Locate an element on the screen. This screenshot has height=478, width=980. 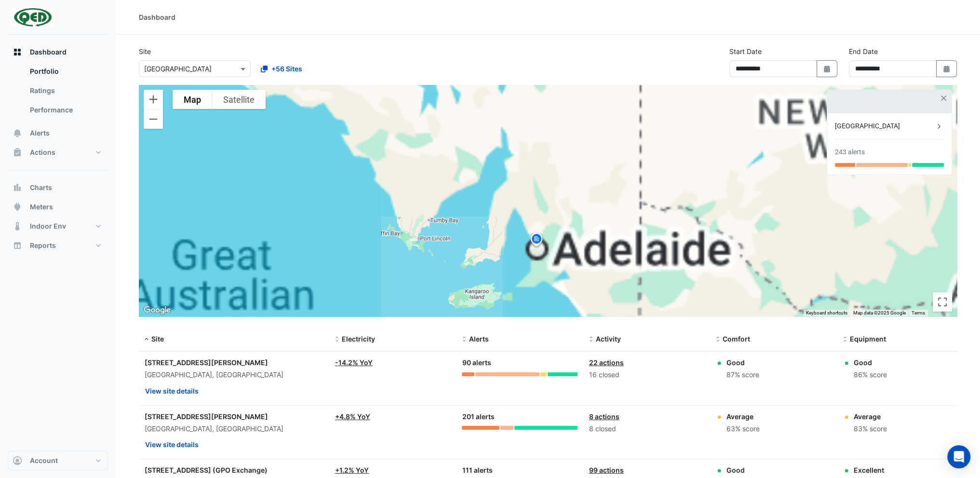
span: Charts is located at coordinates (41, 187).